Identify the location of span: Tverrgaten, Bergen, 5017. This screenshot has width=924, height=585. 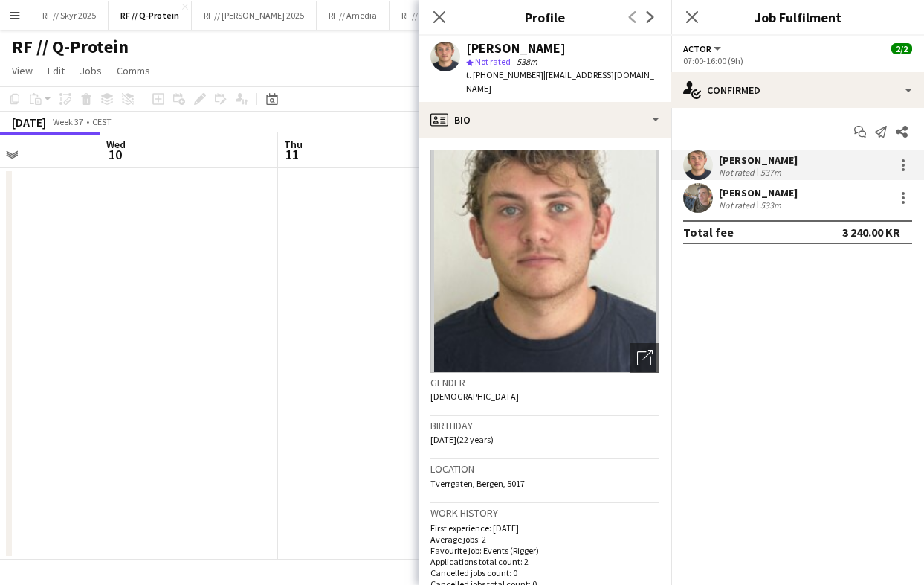
(477, 483).